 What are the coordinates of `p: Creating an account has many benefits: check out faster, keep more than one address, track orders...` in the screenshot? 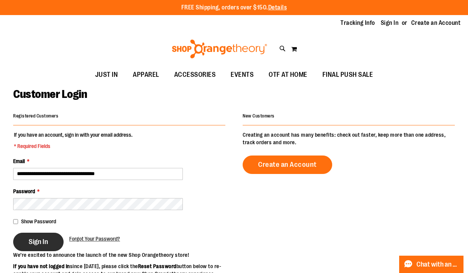 It's located at (349, 138).